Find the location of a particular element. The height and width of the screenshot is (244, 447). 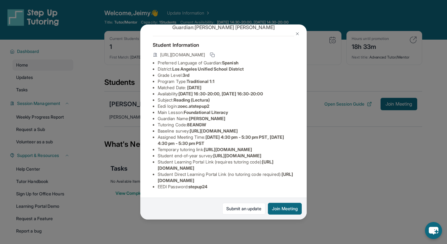

span: zoec.atstepup2 is located at coordinates (193, 106).